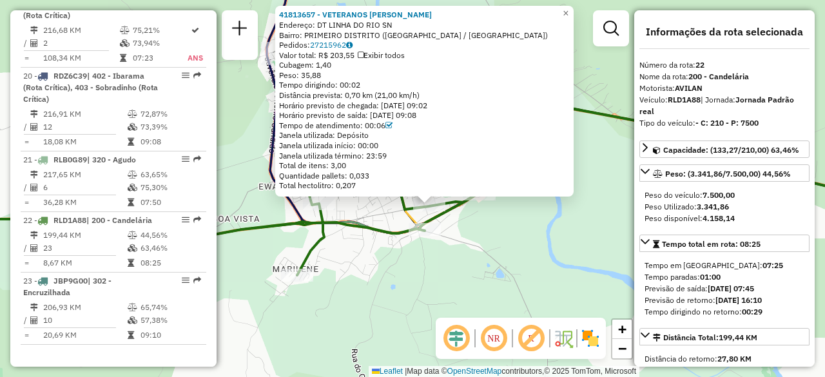  I want to click on td: 217,65 KM, so click(84, 175).